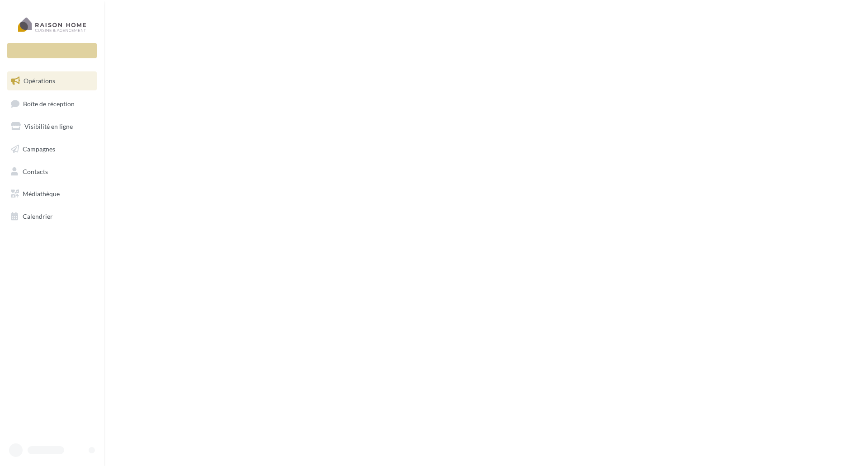  I want to click on a: Calendrier, so click(52, 217).